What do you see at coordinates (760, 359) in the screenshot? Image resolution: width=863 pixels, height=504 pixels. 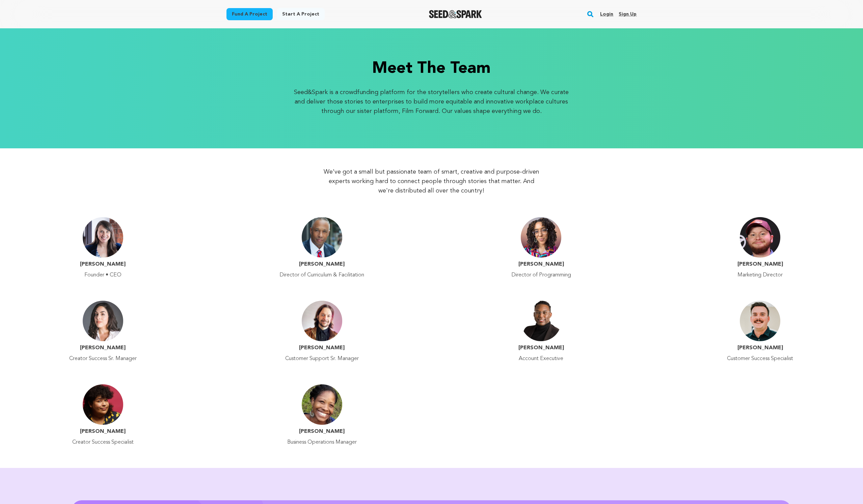 I see `p: Customer Success Specialist` at bounding box center [760, 359].